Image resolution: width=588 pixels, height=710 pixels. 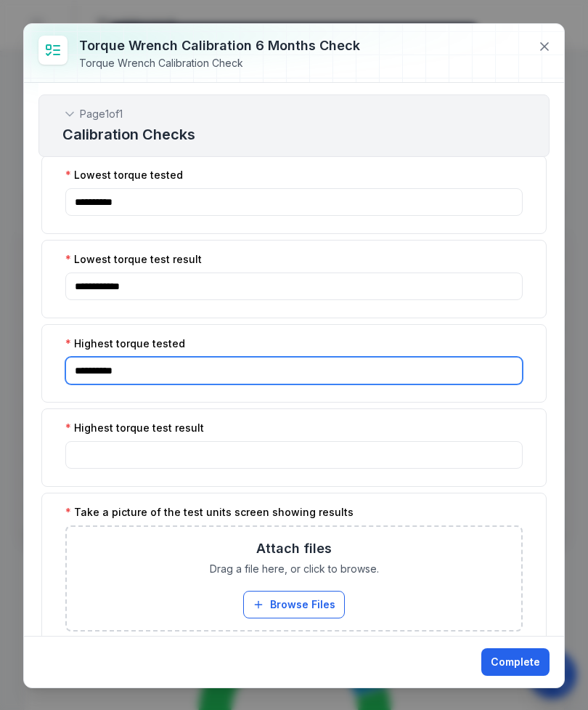 I want to click on label: Highest torque tested, so click(x=125, y=344).